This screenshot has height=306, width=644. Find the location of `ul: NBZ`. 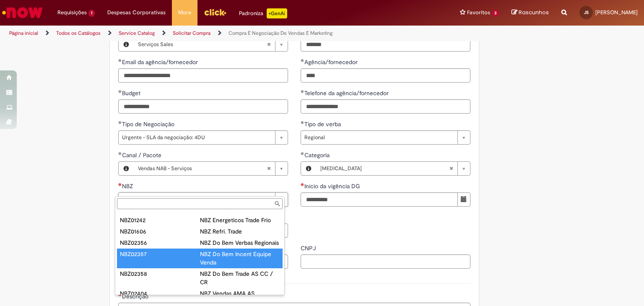

ul: NBZ is located at coordinates (199, 253).